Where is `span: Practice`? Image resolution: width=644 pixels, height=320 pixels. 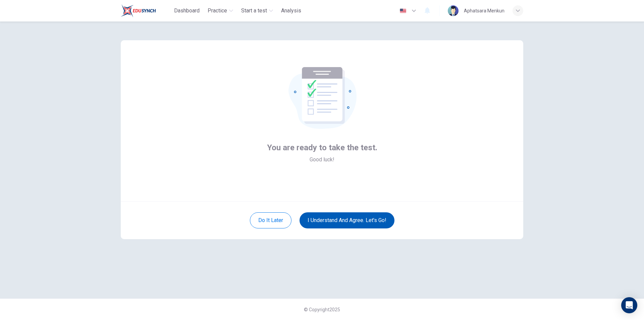 span: Practice is located at coordinates (217, 11).